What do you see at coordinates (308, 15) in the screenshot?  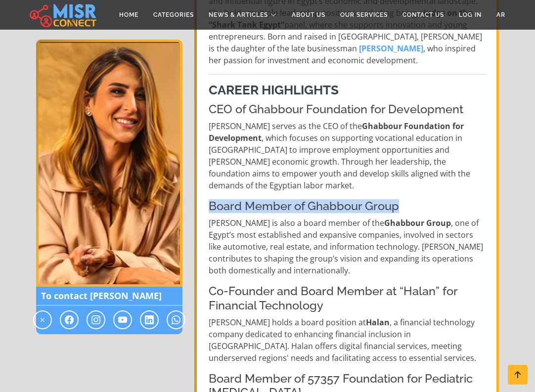 I see `a: About Us` at bounding box center [308, 15].